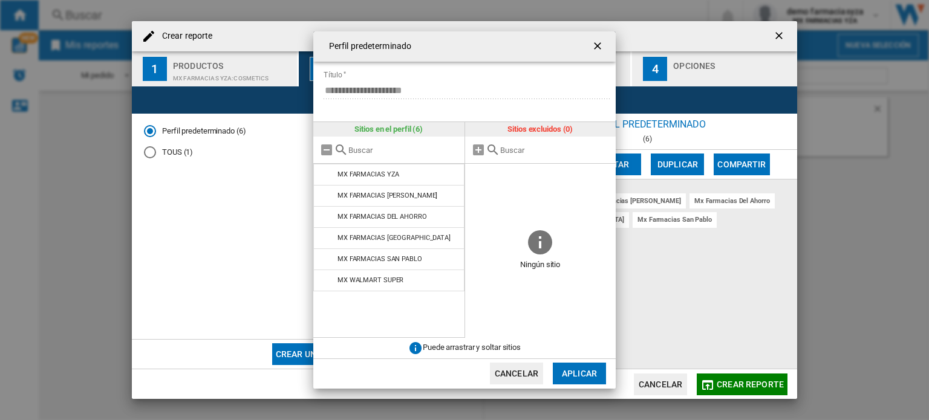  Describe the element at coordinates (367, 47) in the screenshot. I see `h4: Perfil predeterminado` at that location.